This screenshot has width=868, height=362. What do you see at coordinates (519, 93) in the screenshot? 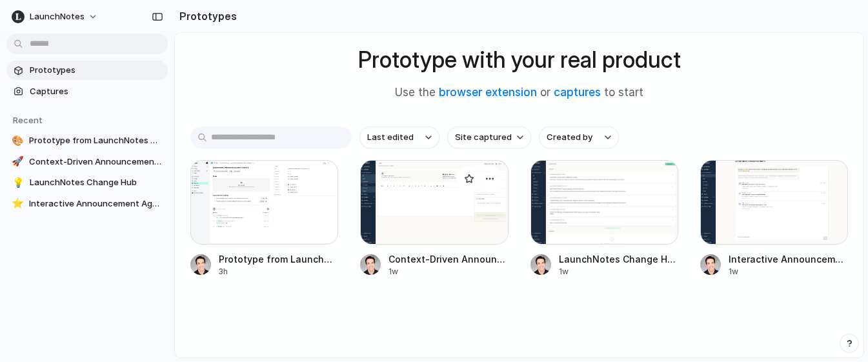
I see `span: Use the or to start` at bounding box center [519, 93].